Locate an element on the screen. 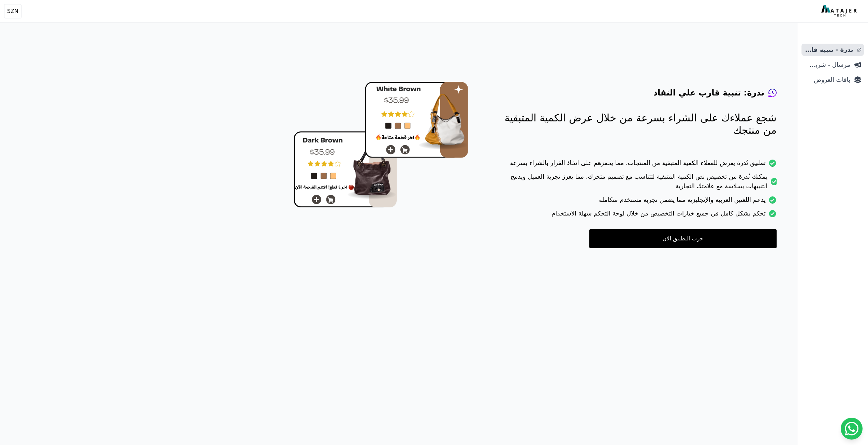 The width and height of the screenshot is (868, 445). h4: ندرة: تنبية قارب علي النفاذ is located at coordinates (709, 93).